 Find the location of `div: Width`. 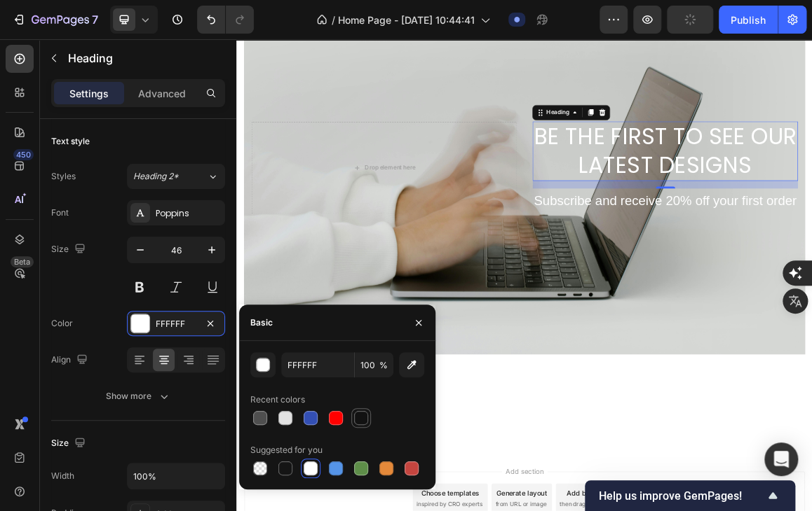

div: Width is located at coordinates (62, 477).